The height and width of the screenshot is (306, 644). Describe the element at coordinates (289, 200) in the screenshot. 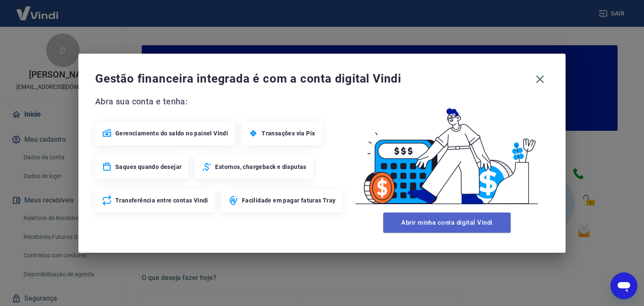

I see `span: Facilidade em pagar faturas Tray` at that location.